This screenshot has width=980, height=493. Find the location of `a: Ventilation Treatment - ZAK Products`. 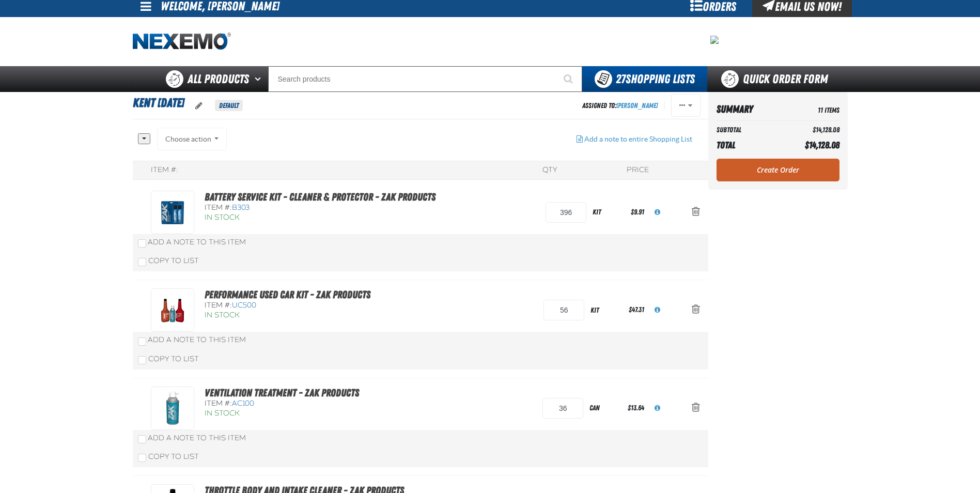

a: Ventilation Treatment - ZAK Products is located at coordinates (281, 393).